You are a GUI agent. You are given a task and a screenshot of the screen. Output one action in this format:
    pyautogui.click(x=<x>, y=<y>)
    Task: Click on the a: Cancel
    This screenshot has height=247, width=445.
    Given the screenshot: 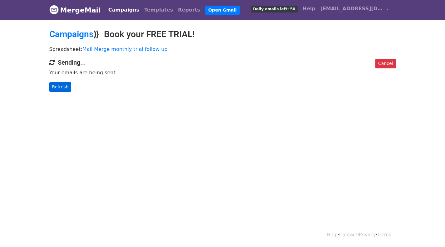 What is the action you would take?
    pyautogui.click(x=385, y=63)
    